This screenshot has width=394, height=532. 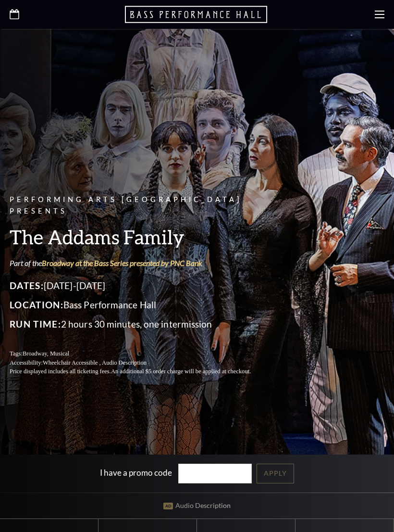 What do you see at coordinates (136, 472) in the screenshot?
I see `label: I have a promo code` at bounding box center [136, 472].